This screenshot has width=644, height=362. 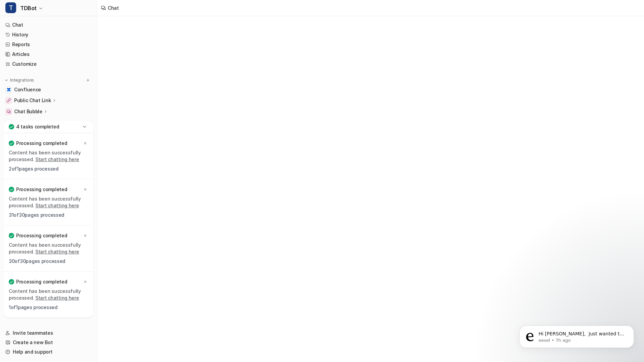 What do you see at coordinates (48, 169) in the screenshot?
I see `p: 2 of 1 pages processed` at bounding box center [48, 169].